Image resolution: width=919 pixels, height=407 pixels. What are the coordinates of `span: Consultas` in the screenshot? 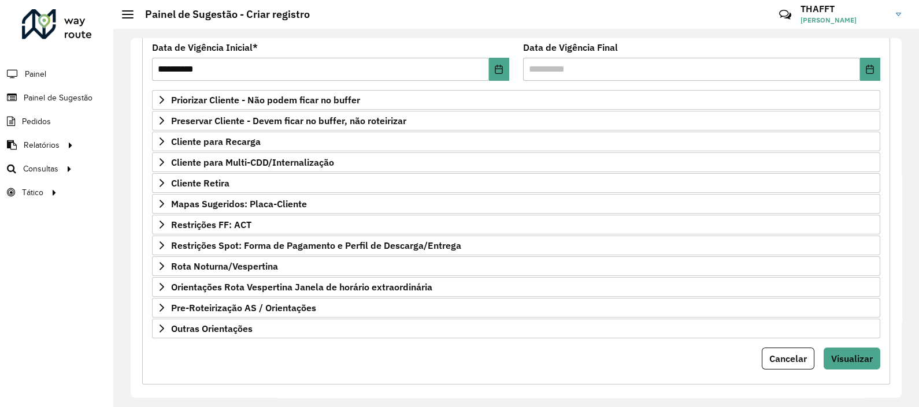 It's located at (40, 169).